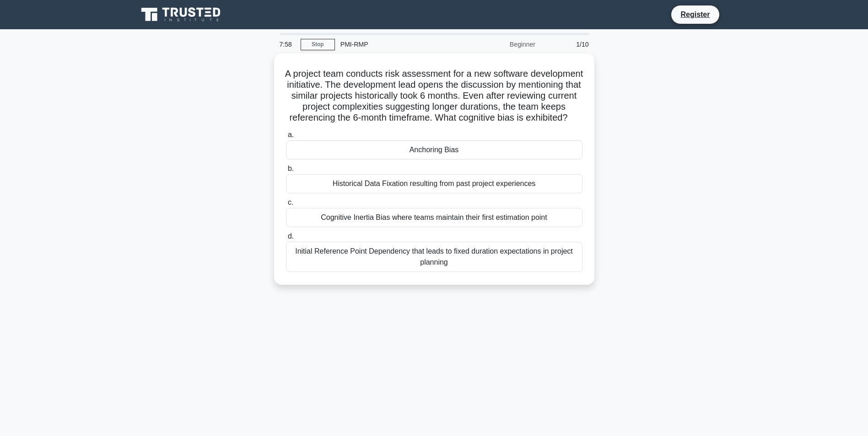 This screenshot has width=868, height=436. What do you see at coordinates (318, 44) in the screenshot?
I see `a: Stop` at bounding box center [318, 44].